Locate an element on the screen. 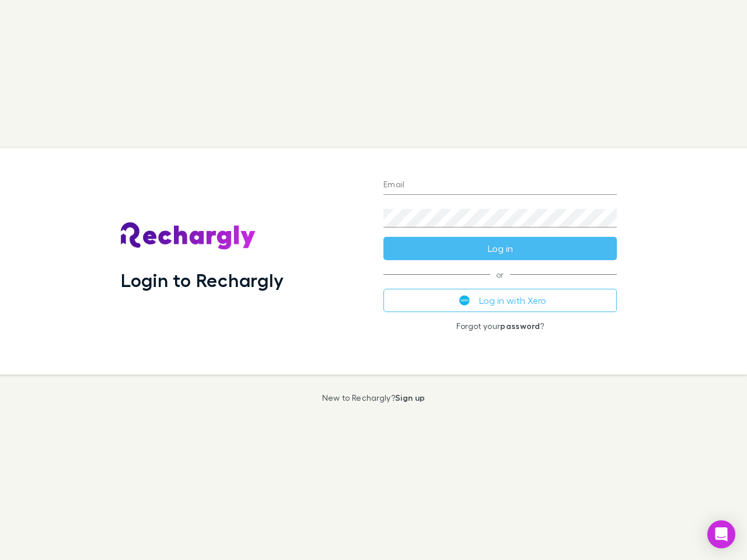  img: Xero's logo is located at coordinates (464, 301).